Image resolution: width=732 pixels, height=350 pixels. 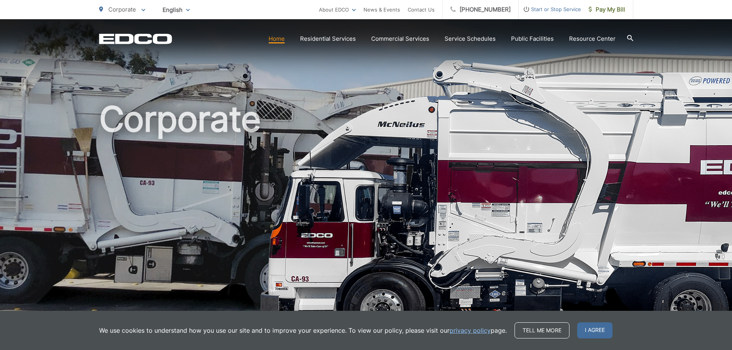 I want to click on a: Service Schedules, so click(x=470, y=39).